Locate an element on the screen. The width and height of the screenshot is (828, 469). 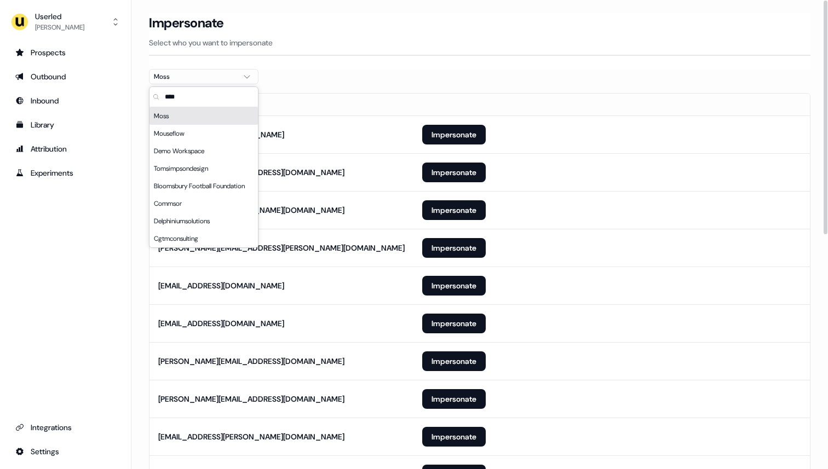
div: Experiments is located at coordinates (65, 173).